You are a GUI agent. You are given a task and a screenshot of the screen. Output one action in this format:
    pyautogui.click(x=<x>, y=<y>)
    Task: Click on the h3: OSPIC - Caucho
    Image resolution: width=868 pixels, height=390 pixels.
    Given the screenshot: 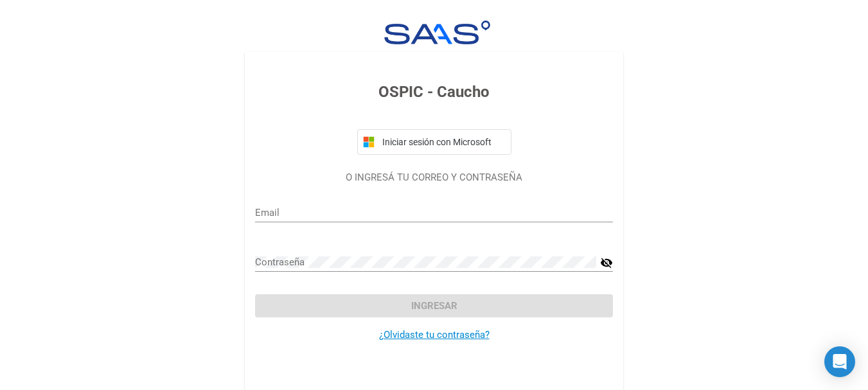 What is the action you would take?
    pyautogui.click(x=433, y=92)
    